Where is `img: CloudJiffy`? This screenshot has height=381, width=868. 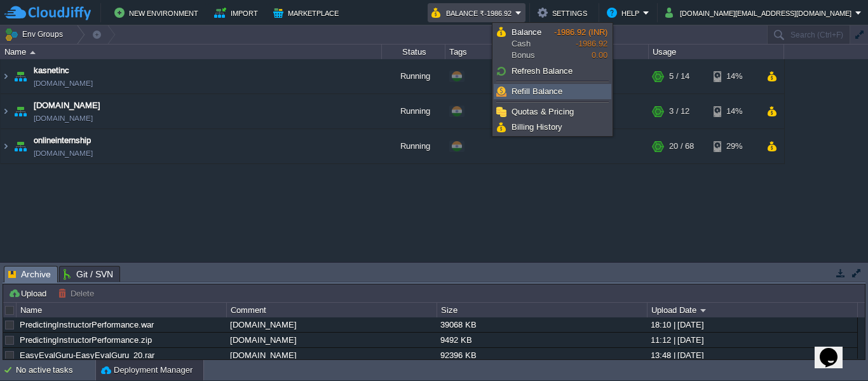 img: CloudJiffy is located at coordinates (48, 13).